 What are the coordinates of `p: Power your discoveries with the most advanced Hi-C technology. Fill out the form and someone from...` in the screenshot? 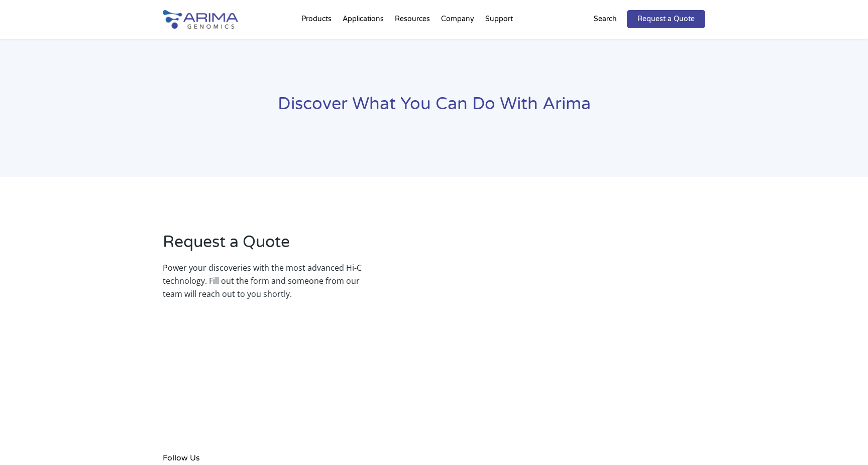 It's located at (262, 280).